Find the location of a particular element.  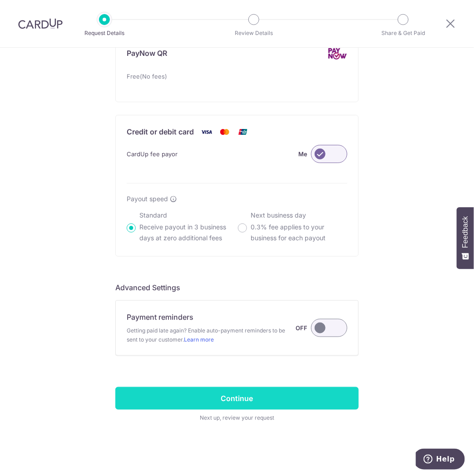

span: Getting paid late again? Enable auto-payment reminders to be sent to your customer. is located at coordinates (211, 335).